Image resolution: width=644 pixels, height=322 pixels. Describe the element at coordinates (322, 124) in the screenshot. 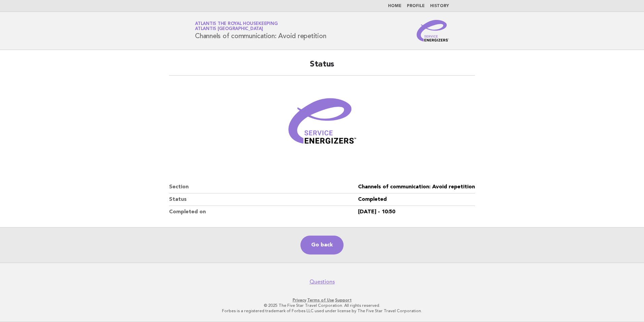

I see `img: Verified` at that location.